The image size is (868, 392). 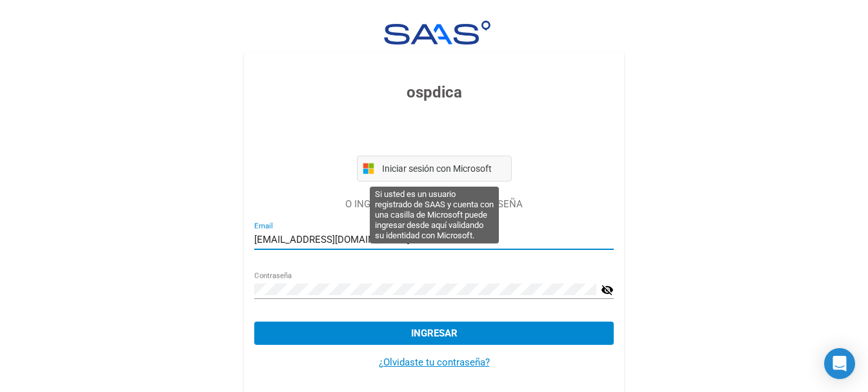 I want to click on p: O INGRESÁ TU CORREO Y CONTRASEÑA, so click(x=434, y=204).